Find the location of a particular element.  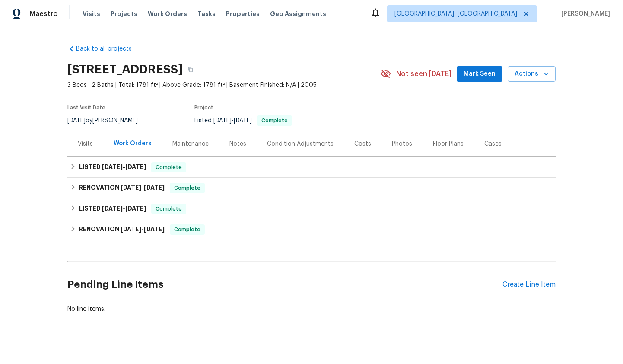

div: Floor Plans is located at coordinates (449, 144).